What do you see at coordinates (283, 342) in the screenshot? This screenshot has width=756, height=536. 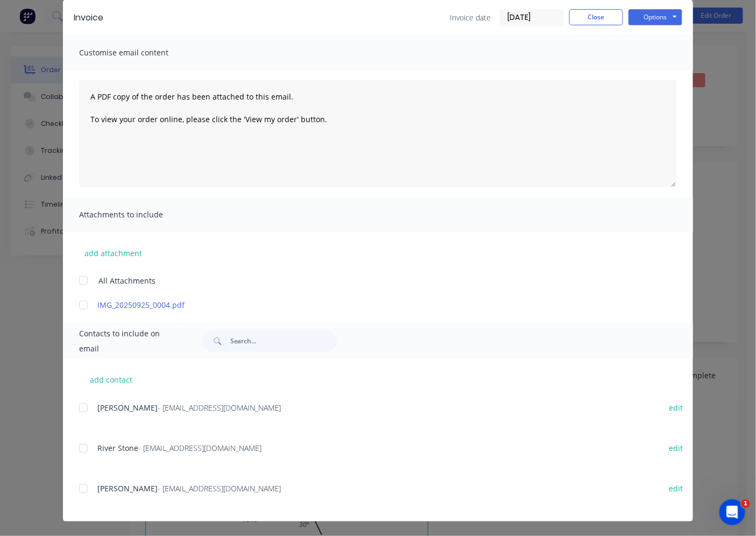 I see `input: Search...` at bounding box center [283, 342].